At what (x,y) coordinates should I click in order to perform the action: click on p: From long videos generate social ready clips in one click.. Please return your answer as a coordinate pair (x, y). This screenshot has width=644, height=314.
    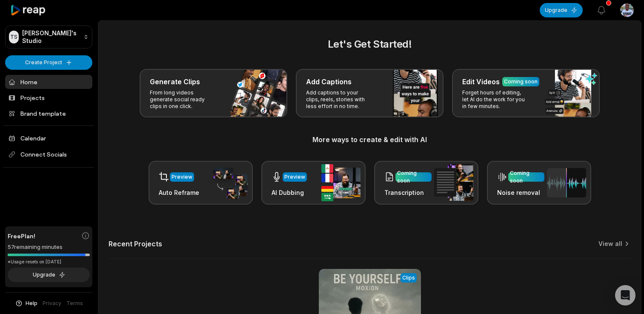
    Looking at the image, I should click on (182, 99).